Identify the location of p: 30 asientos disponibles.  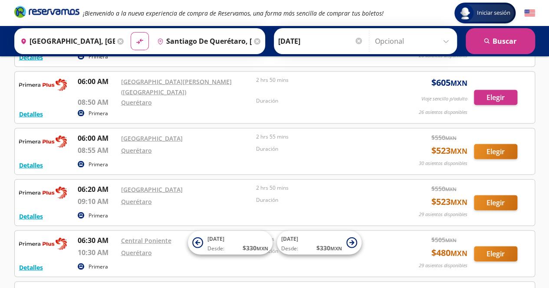
(443, 164).